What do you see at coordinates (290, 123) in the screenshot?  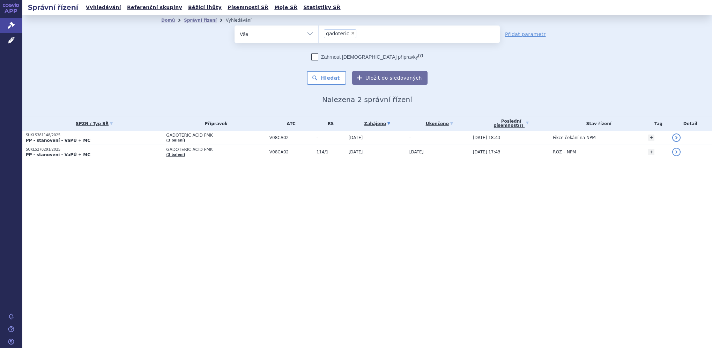 I see `th: ATC` at bounding box center [290, 123].